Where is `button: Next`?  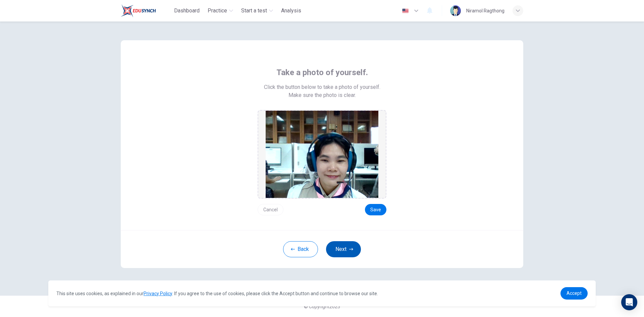
button: Next is located at coordinates (343, 249).